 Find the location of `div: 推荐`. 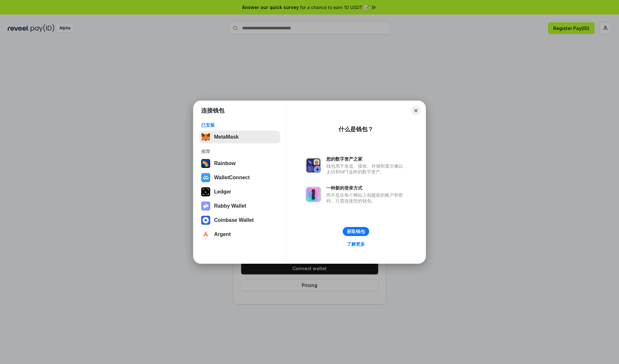

div: 推荐 is located at coordinates (239, 151).